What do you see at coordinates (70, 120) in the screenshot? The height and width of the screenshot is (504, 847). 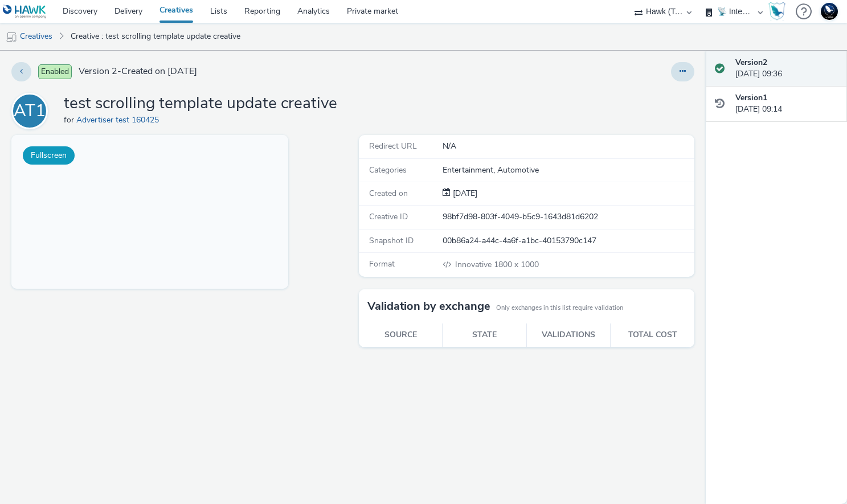 I see `span: for` at bounding box center [70, 120].